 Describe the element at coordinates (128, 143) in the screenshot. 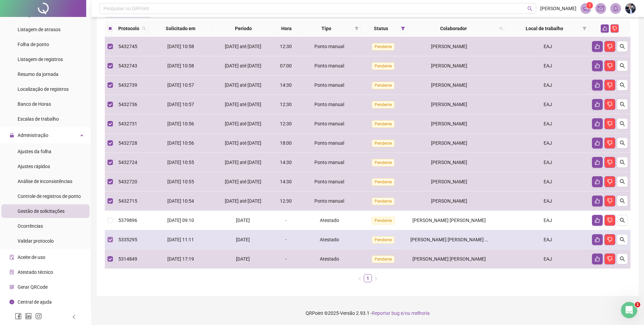

I see `span: 5432728` at that location.